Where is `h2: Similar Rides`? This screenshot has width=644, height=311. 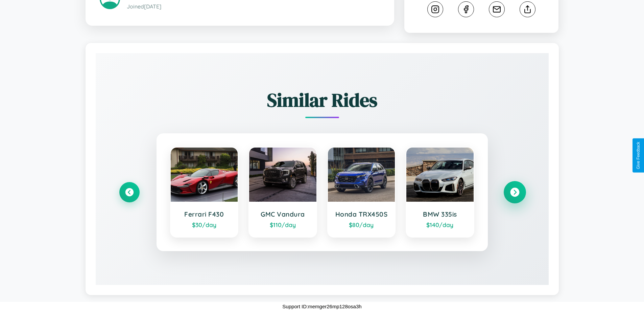
h2: Similar Rides is located at coordinates (322, 100).